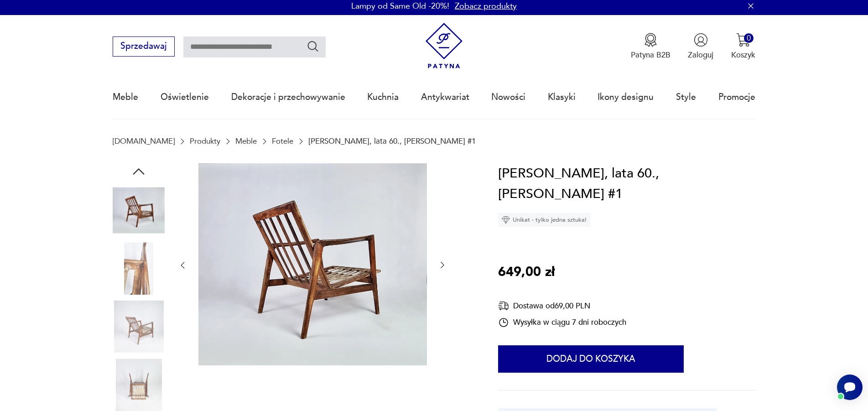 The image size is (868, 411). I want to click on a: Antykwariat, so click(445, 97).